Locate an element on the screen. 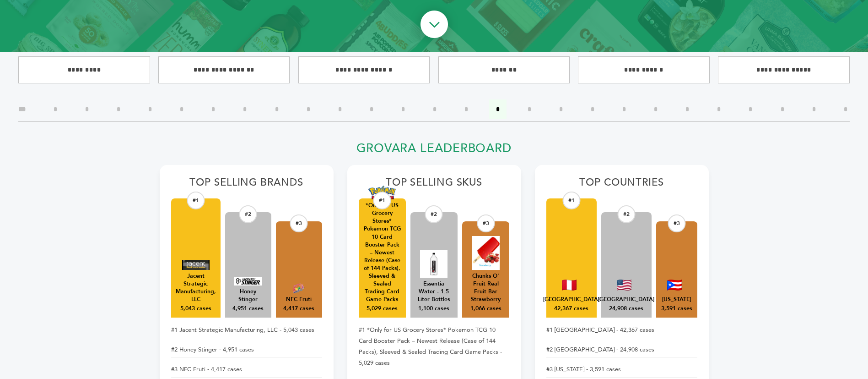  img: Jacent Strategic Manufacturing, LLC is located at coordinates (196, 264).